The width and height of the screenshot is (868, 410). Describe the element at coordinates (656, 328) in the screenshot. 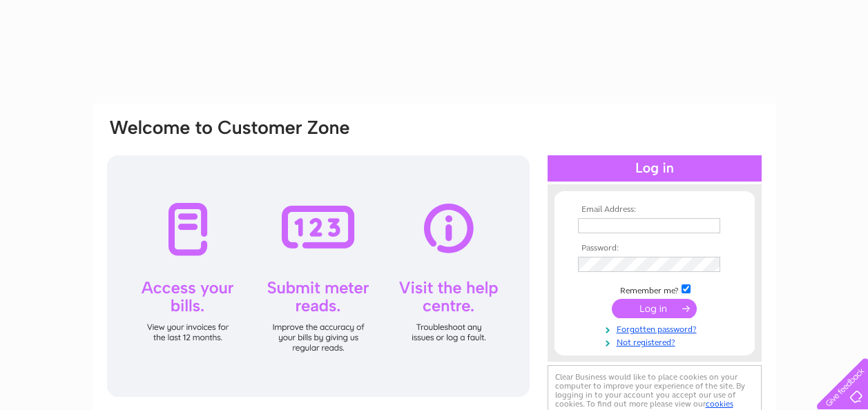

I see `a: Forgotten password?` at that location.